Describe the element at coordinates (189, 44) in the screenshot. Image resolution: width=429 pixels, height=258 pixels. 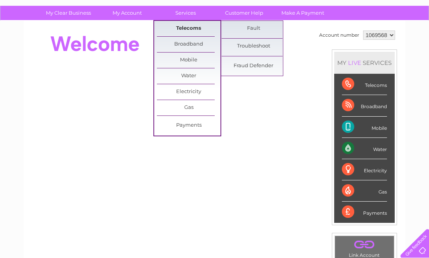
I see `a: Broadband` at that location.